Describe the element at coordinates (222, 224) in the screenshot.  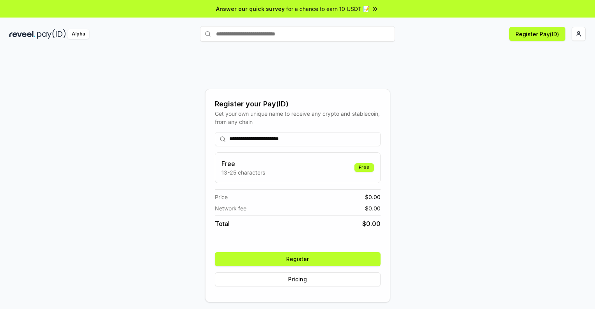
I see `span: Total` at that location.